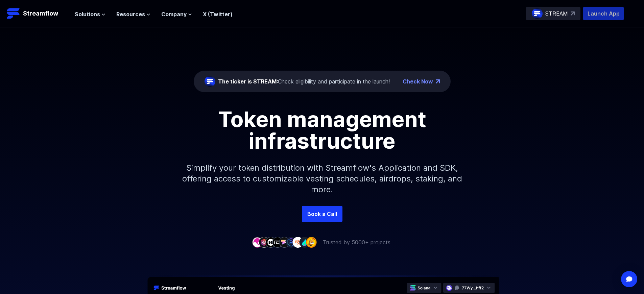 The image size is (644, 294). What do you see at coordinates (438, 81) in the screenshot?
I see `img: top-right-arrow.png` at bounding box center [438, 81].